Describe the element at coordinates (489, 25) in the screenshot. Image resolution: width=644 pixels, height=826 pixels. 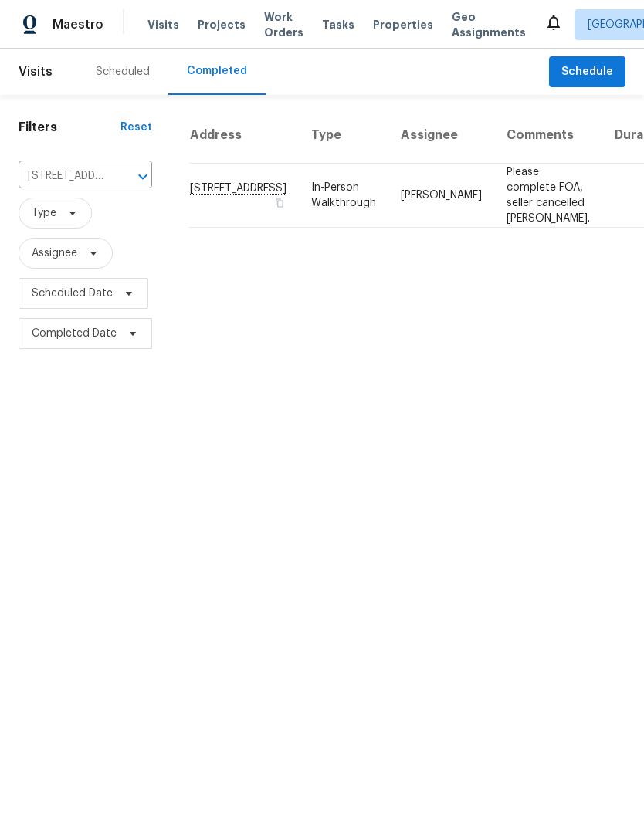
I see `span: Geo Assignments` at that location.